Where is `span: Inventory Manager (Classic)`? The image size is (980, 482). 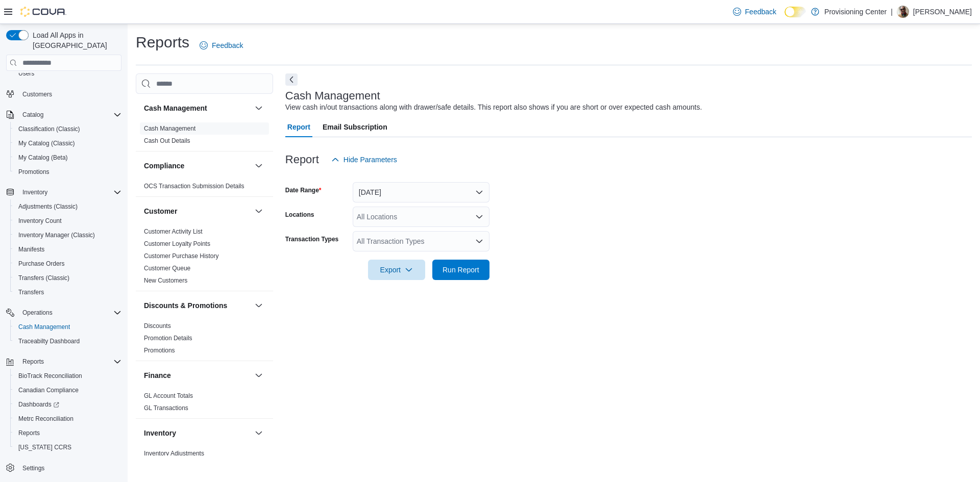
span: Inventory Manager (Classic) is located at coordinates (68, 235).